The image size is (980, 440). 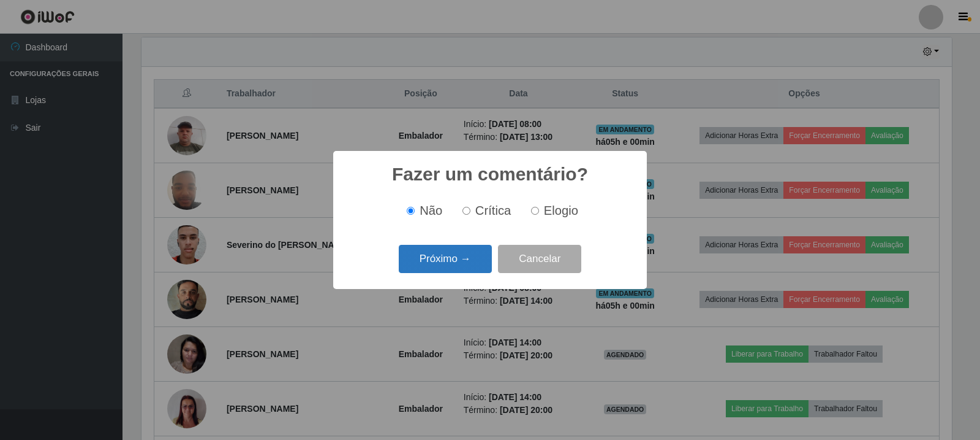 I want to click on span: Elogio, so click(x=561, y=211).